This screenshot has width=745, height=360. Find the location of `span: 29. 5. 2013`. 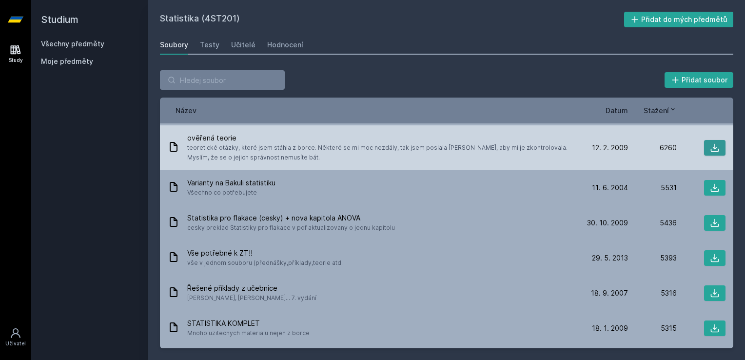

span: 29. 5. 2013 is located at coordinates (610, 258).